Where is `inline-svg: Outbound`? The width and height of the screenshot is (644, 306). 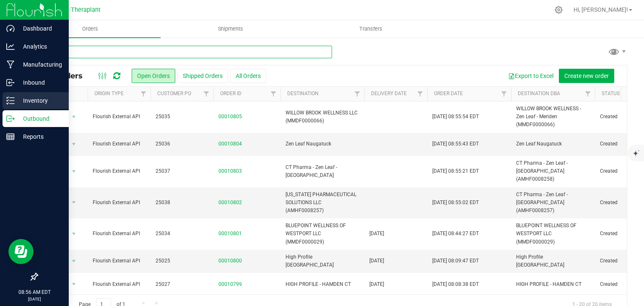
inline-svg: Outbound is located at coordinates (11, 119).